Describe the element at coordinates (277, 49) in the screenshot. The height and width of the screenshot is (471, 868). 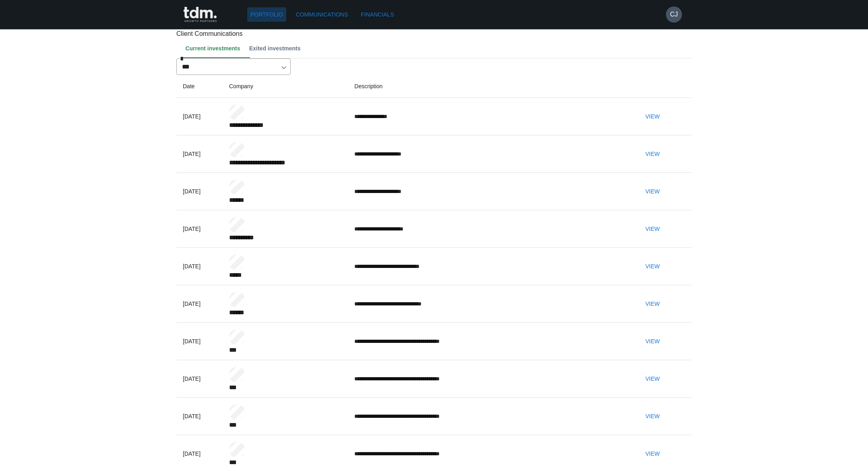
I see `button: Exited investments` at that location.